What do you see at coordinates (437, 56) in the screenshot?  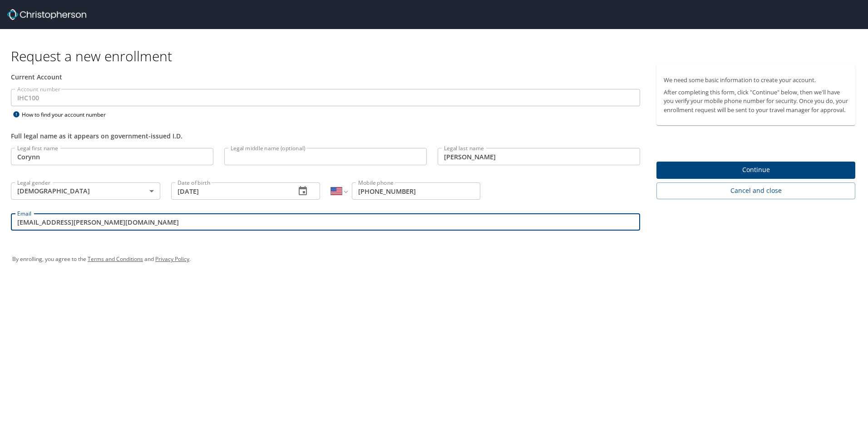 I see `h1: Request a new enrollment` at bounding box center [437, 56].